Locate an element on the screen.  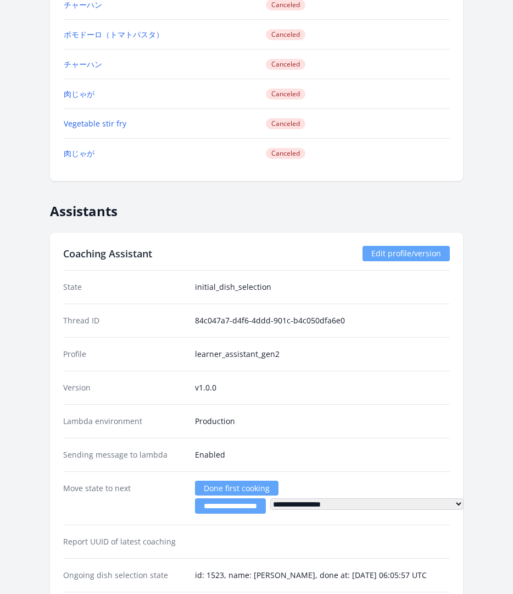
a: チャーハン is located at coordinates (83, 64).